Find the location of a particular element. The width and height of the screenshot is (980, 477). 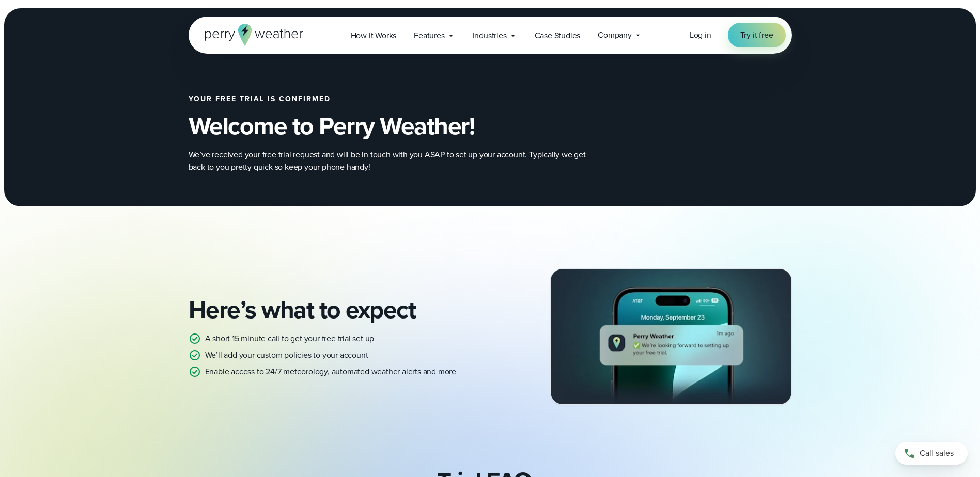

h2: Welcome to Perry Weather! is located at coordinates (413, 126).